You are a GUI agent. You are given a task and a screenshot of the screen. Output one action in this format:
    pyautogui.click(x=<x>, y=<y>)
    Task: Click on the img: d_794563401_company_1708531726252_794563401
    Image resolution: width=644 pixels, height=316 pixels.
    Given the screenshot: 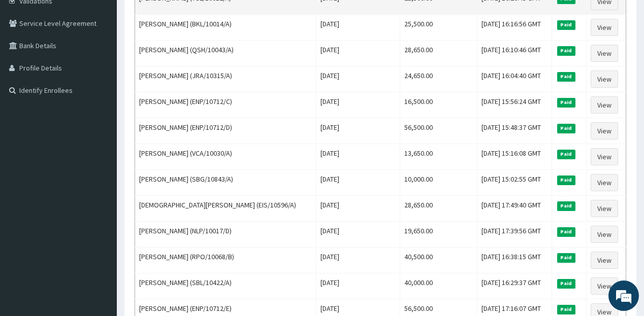 What is the action you would take?
    pyautogui.click(x=30, y=63)
    